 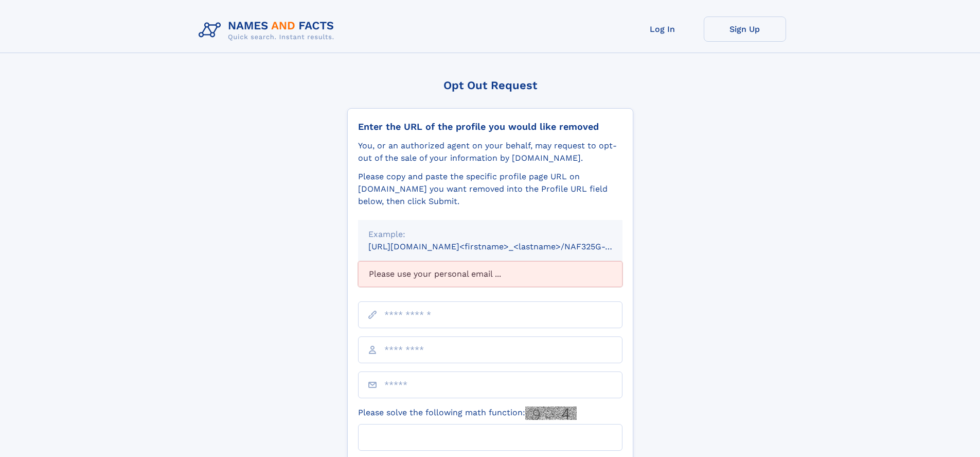 What do you see at coordinates (490, 234) in the screenshot?
I see `div: Example:` at bounding box center [490, 234].